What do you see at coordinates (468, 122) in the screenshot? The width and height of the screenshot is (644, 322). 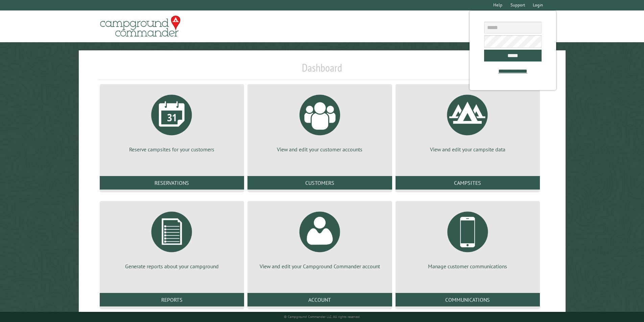 I see `a: View and edit your campsite data` at bounding box center [468, 122].